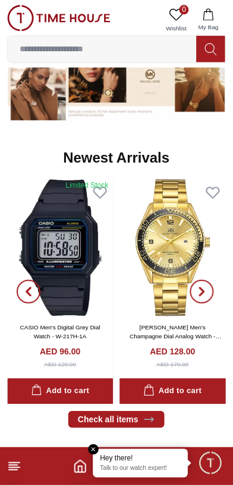 Image resolution: width=233 pixels, height=486 pixels. I want to click on img: CASIO Men's Digital Grey Dial Watch - W-217H-1A, so click(60, 248).